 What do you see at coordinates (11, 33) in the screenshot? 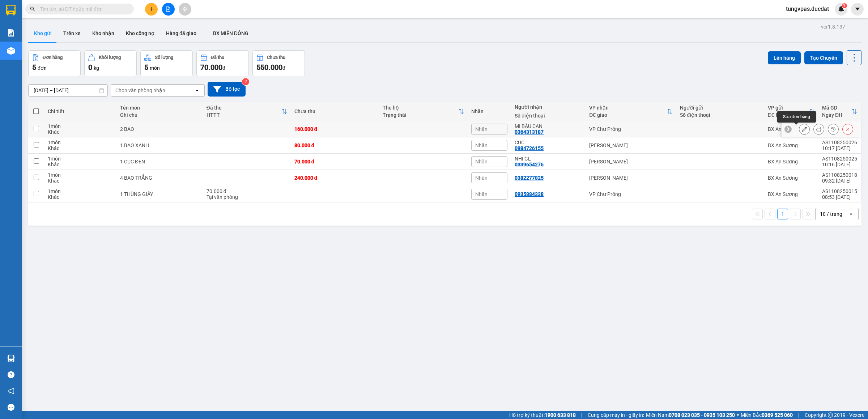
I see `img: solution-icon` at bounding box center [11, 33].